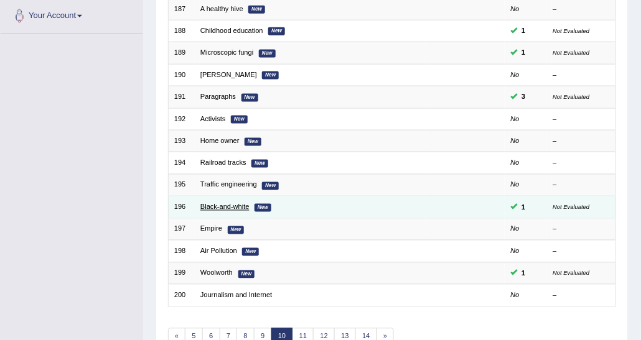 Image resolution: width=641 pixels, height=340 pixels. What do you see at coordinates (181, 30) in the screenshot?
I see `td: 188` at bounding box center [181, 30].